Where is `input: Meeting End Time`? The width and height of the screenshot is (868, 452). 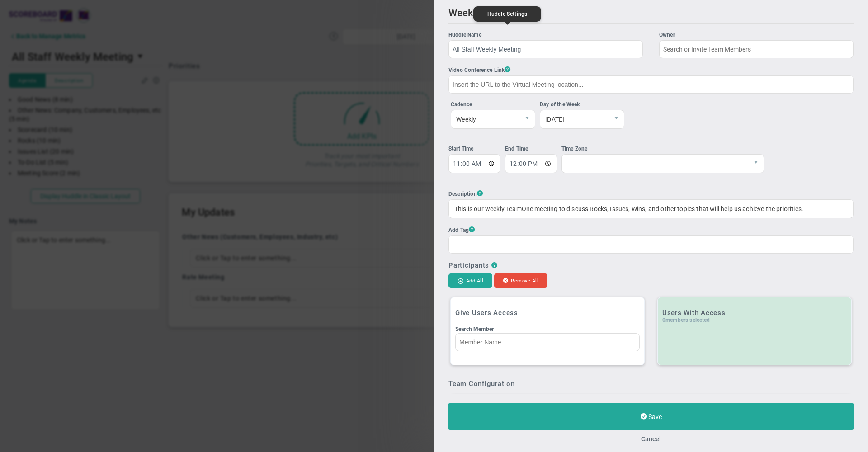
input: Meeting End Time is located at coordinates (531, 164).